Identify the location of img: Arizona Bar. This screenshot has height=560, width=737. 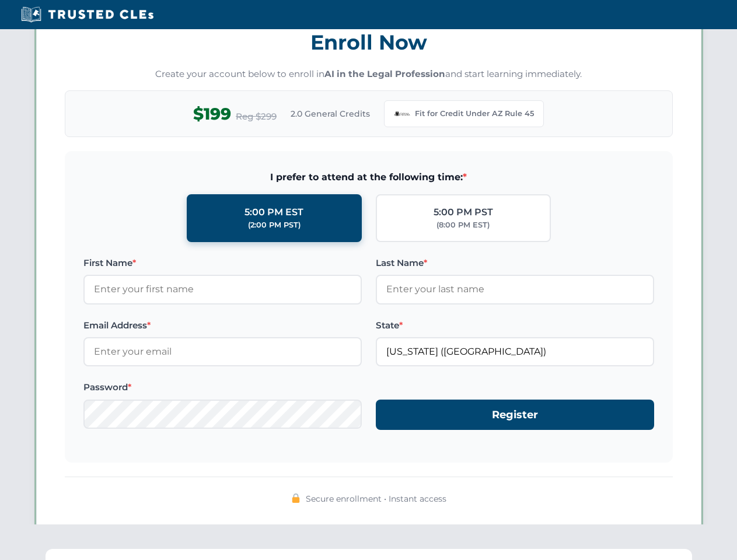
(402, 114).